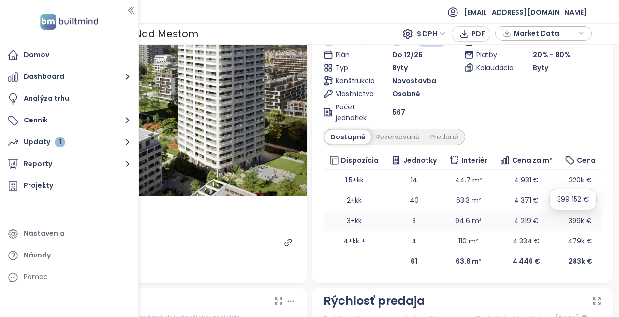 The height and width of the screenshot is (317, 619). What do you see at coordinates (406, 94) in the screenshot?
I see `span: Osobné` at bounding box center [406, 94].